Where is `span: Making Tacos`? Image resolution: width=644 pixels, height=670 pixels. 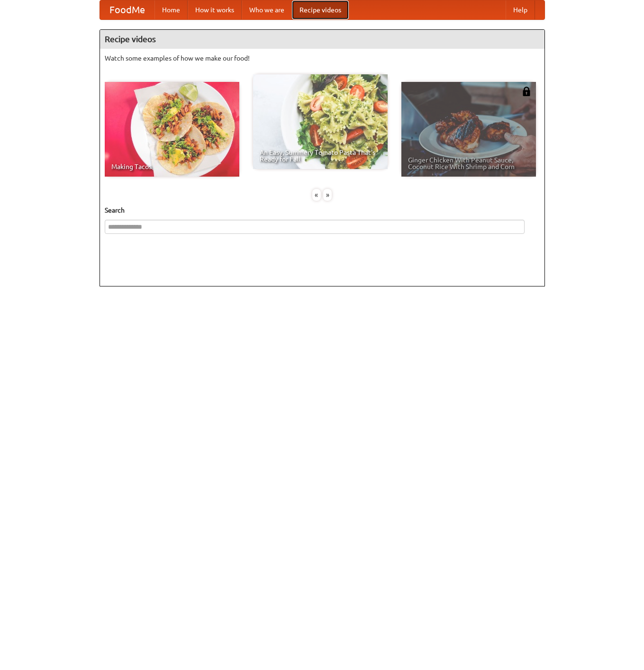 span: Making Tacos is located at coordinates (172, 167).